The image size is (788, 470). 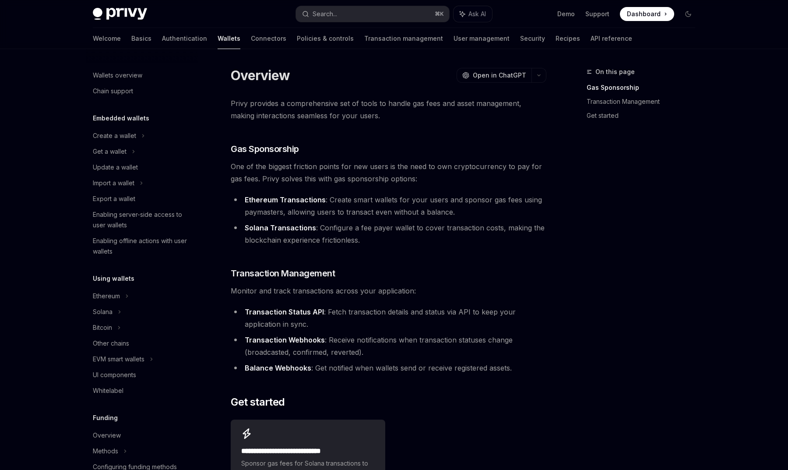 I want to click on span: Get started, so click(x=257, y=402).